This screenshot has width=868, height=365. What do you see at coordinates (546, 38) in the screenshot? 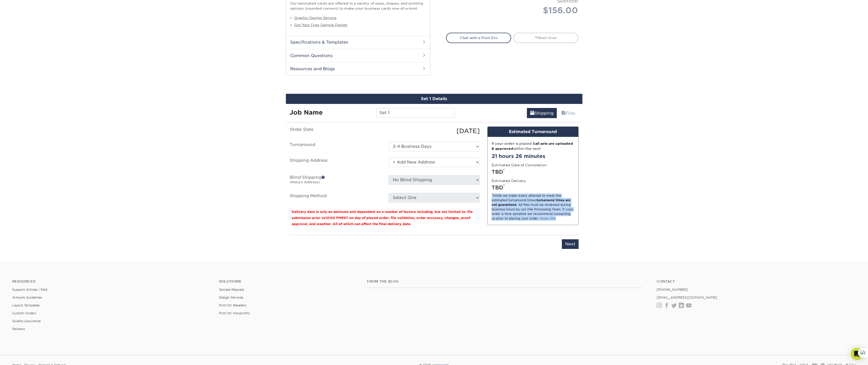
I see `a: Start Over` at bounding box center [546, 38].